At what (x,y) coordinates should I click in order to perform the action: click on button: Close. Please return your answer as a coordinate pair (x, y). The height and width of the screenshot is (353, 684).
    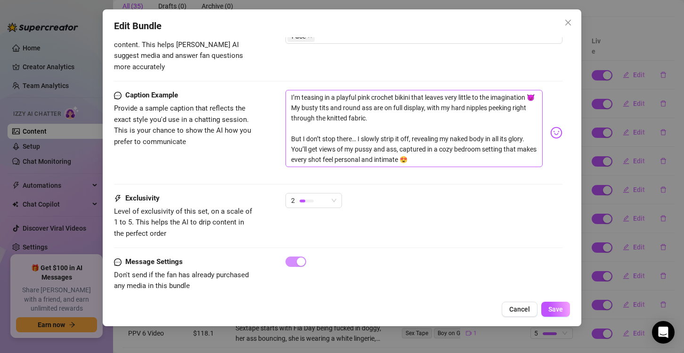
    Looking at the image, I should click on (568, 23).